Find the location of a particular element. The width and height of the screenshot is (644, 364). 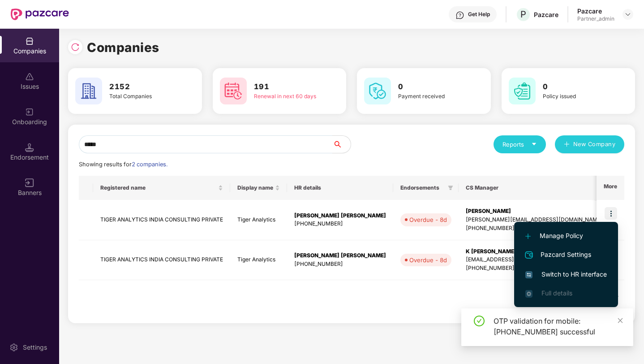

button: search is located at coordinates (342, 145).